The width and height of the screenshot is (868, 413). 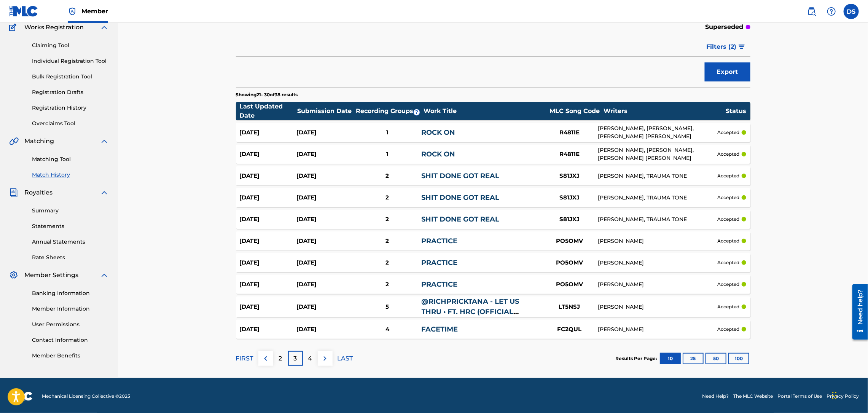 I want to click on span: Works Registration, so click(x=54, y=27).